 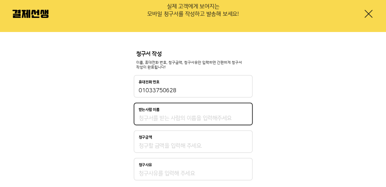 I want to click on p: 청구서 작성, so click(x=193, y=54).